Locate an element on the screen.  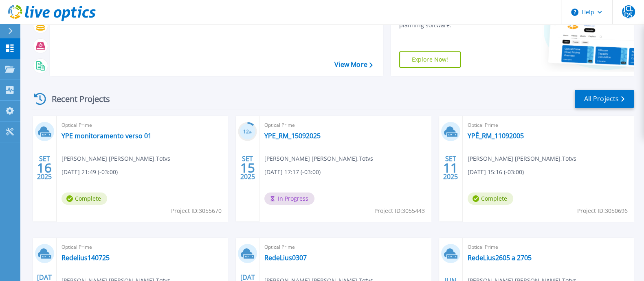
h3: 12 is located at coordinates (247, 132).